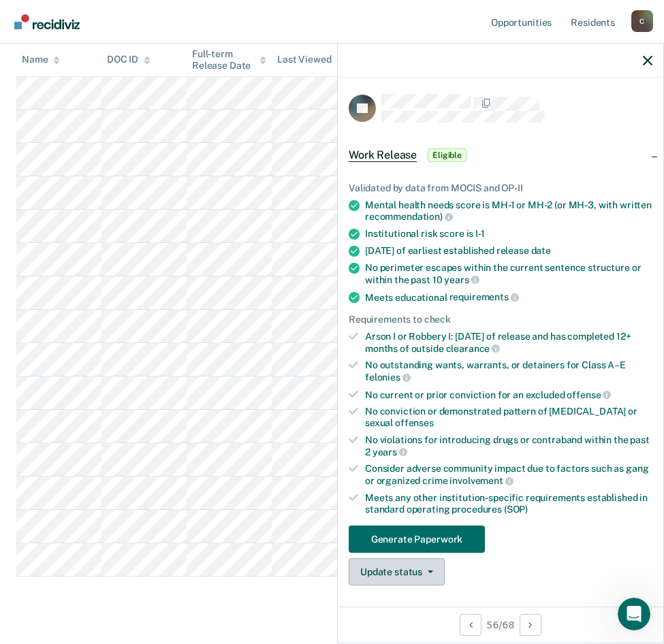  Describe the element at coordinates (508, 274) in the screenshot. I see `div: No perimeter escapes within the current sentence structure or within the past 10` at that location.